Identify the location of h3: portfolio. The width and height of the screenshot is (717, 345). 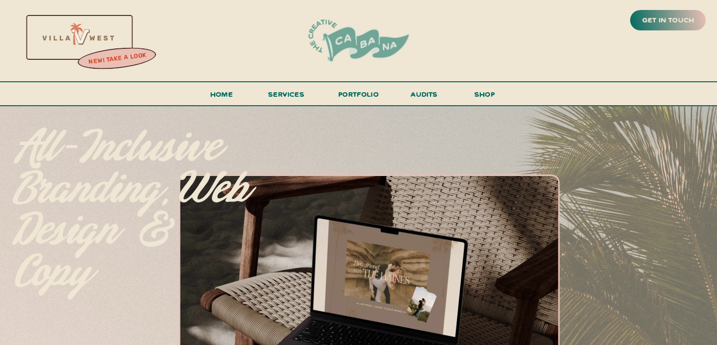
(359, 97).